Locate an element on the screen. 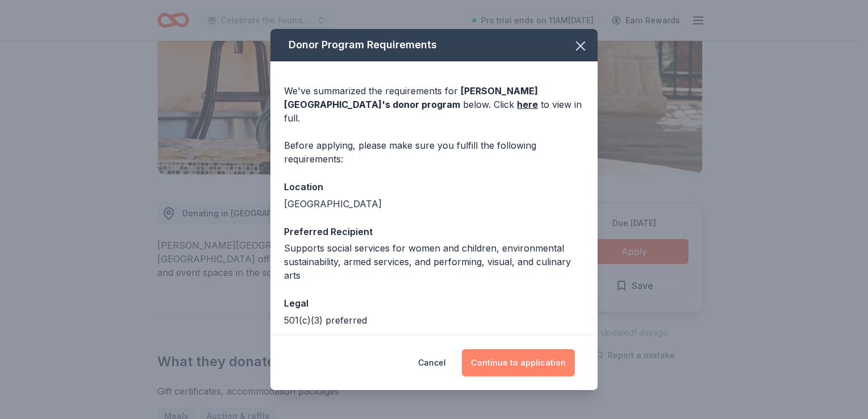  div: We've summarized the requirements for below. Click to view in full. is located at coordinates (434, 104).